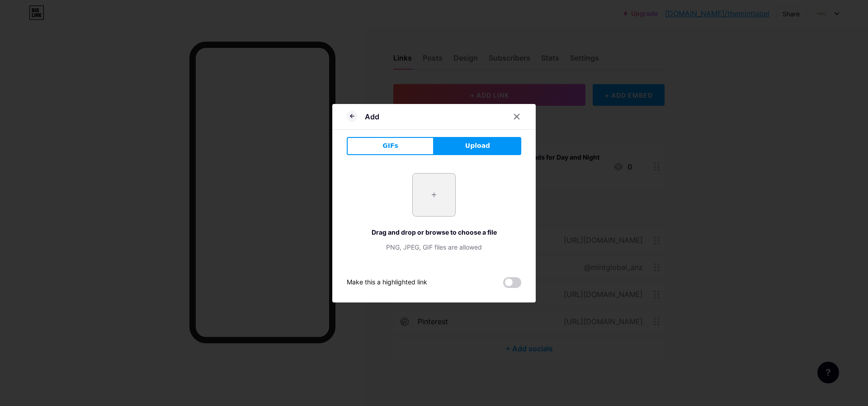 The image size is (868, 406). What do you see at coordinates (372, 116) in the screenshot?
I see `div: Add` at bounding box center [372, 116].